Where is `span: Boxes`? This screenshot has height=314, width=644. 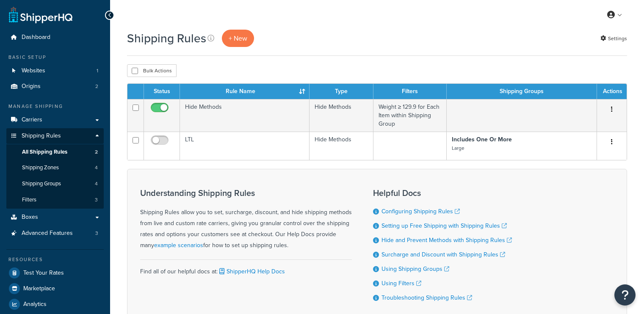 span: Boxes is located at coordinates (29, 217).